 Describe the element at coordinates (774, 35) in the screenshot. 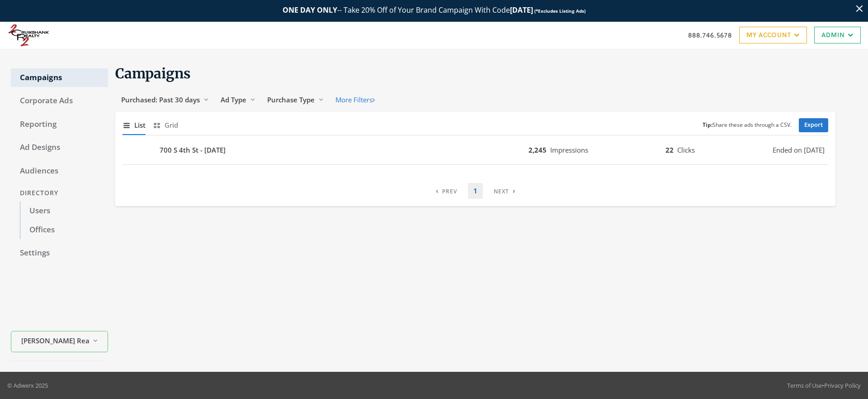

I see `a: My Account` at that location.